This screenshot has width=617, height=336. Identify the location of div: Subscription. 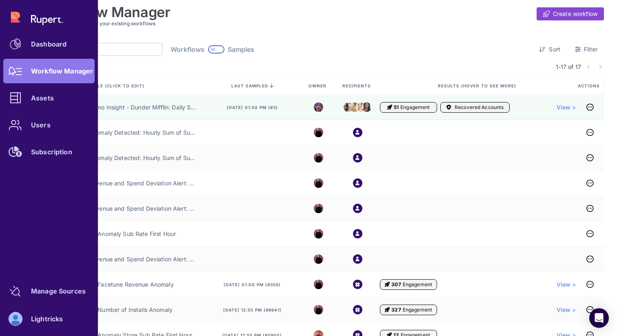
(51, 152).